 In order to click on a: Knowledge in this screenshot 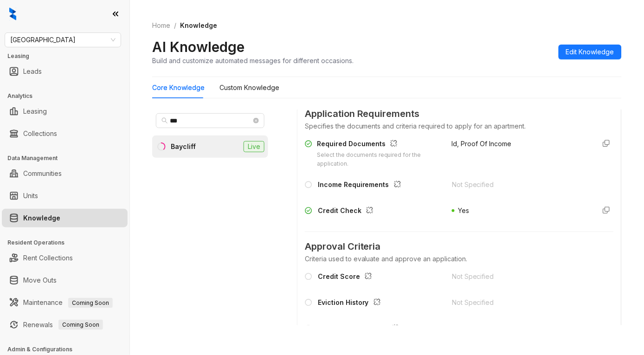, I will do `click(42, 218)`.